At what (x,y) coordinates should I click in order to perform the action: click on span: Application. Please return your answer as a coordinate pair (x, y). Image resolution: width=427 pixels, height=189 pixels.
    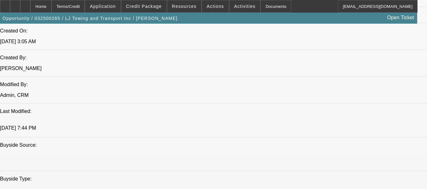
    Looking at the image, I should click on (103, 6).